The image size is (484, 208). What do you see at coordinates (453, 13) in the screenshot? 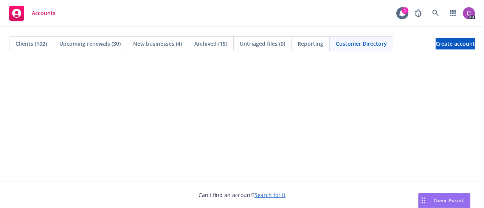
I see `a: Switch app` at bounding box center [453, 13].